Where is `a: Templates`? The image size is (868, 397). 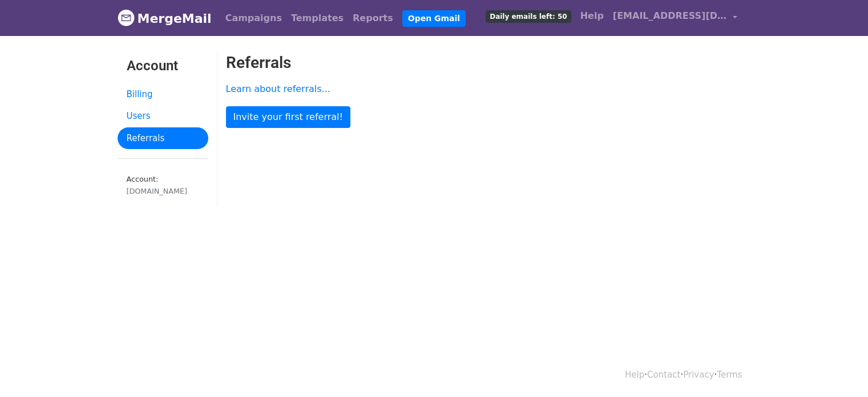 a: Templates is located at coordinates (317, 18).